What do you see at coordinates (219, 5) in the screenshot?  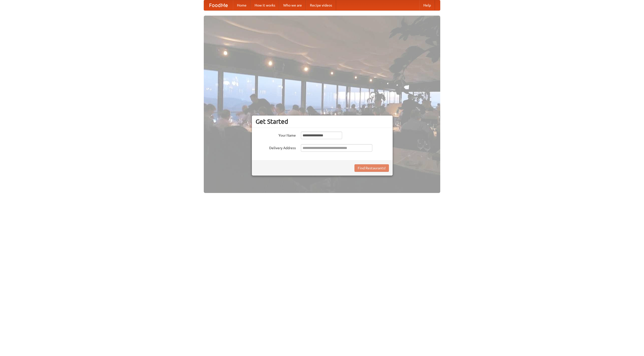 I see `a: FoodMe` at bounding box center [219, 5].